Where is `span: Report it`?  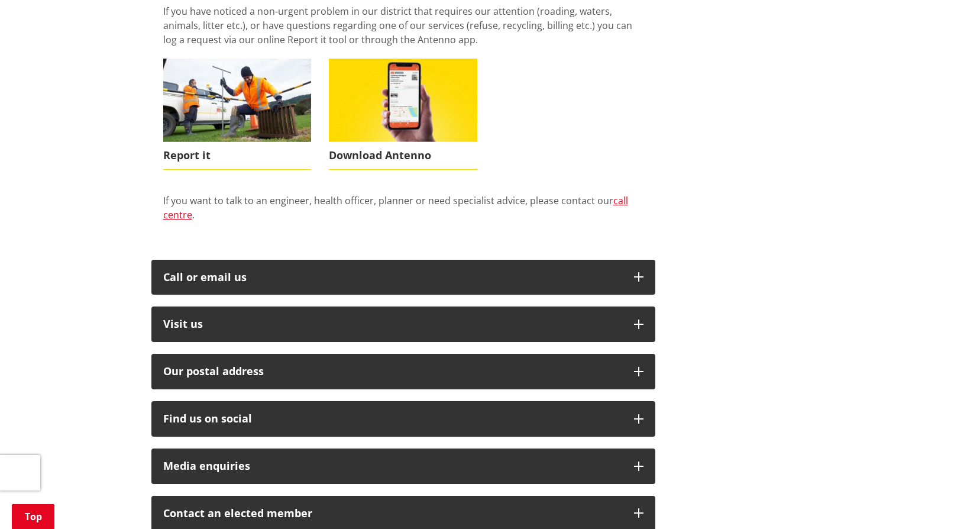
span: Report it is located at coordinates (237, 156).